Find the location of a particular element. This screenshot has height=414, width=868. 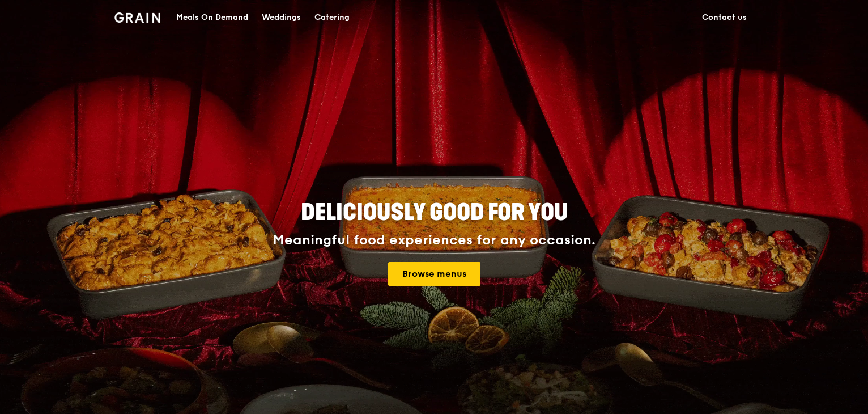

a: Catering is located at coordinates (332, 17).